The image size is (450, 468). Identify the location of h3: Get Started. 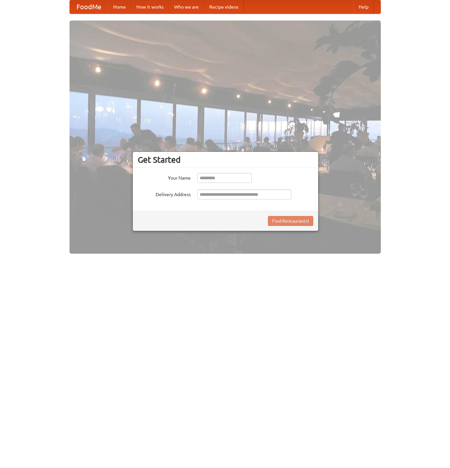
(225, 160).